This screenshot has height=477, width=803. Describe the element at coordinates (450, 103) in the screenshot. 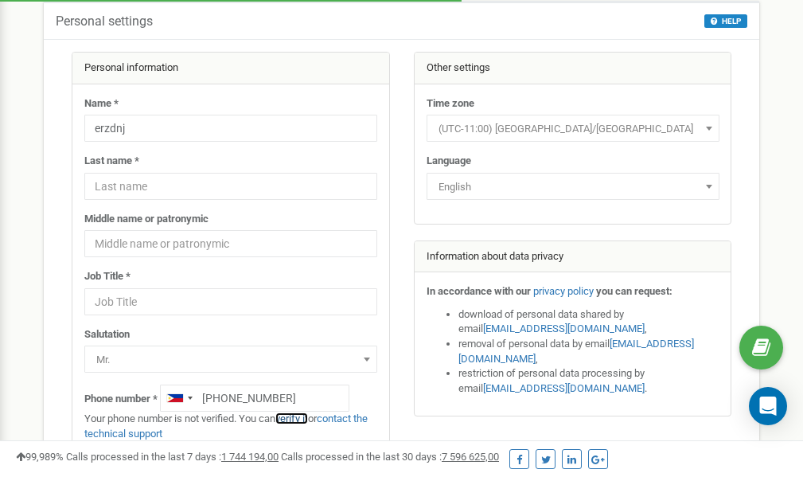

I see `label: Time zone` at that location.